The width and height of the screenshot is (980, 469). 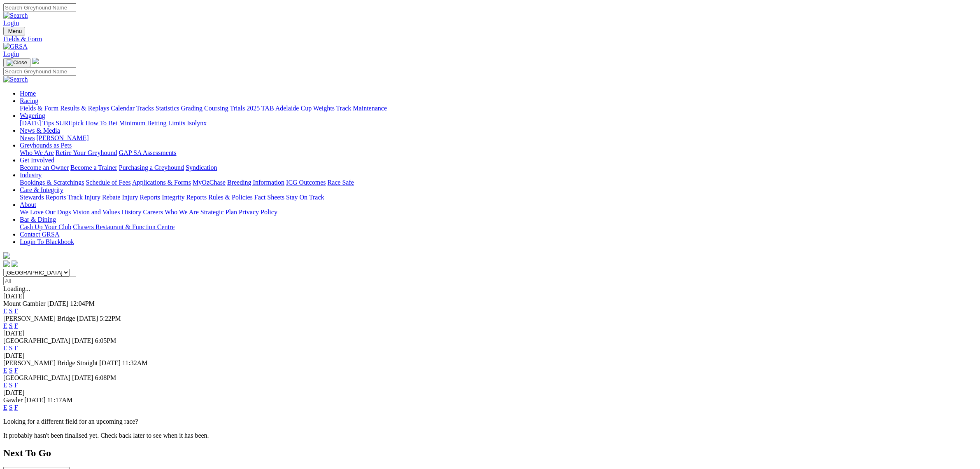 I want to click on a: Become an Owner, so click(x=44, y=167).